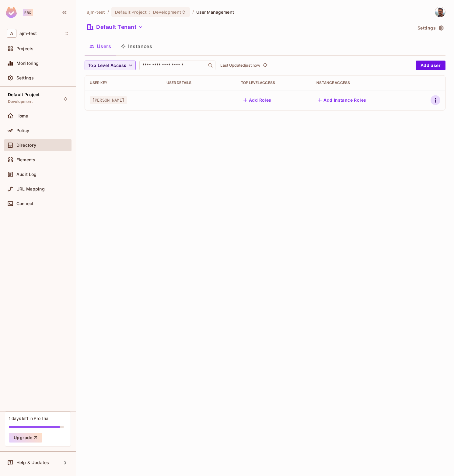  What do you see at coordinates (431, 66) in the screenshot?
I see `button: Add user` at bounding box center [431, 66].